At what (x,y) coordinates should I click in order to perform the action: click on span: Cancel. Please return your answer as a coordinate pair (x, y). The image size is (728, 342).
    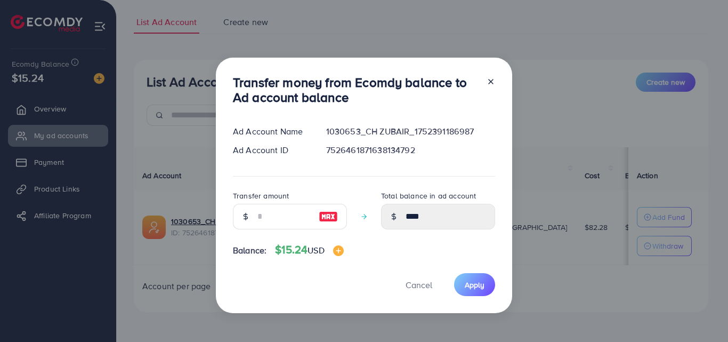
    Looking at the image, I should click on (419, 285).